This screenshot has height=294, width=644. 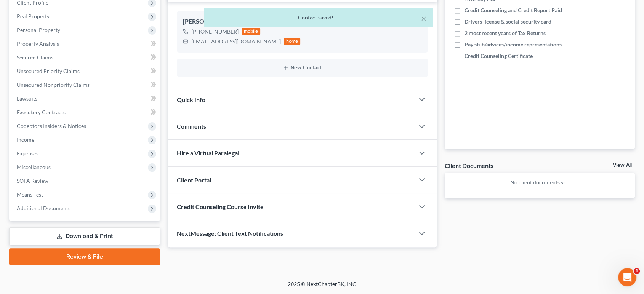 What do you see at coordinates (30, 194) in the screenshot?
I see `span: Means Test` at bounding box center [30, 194].